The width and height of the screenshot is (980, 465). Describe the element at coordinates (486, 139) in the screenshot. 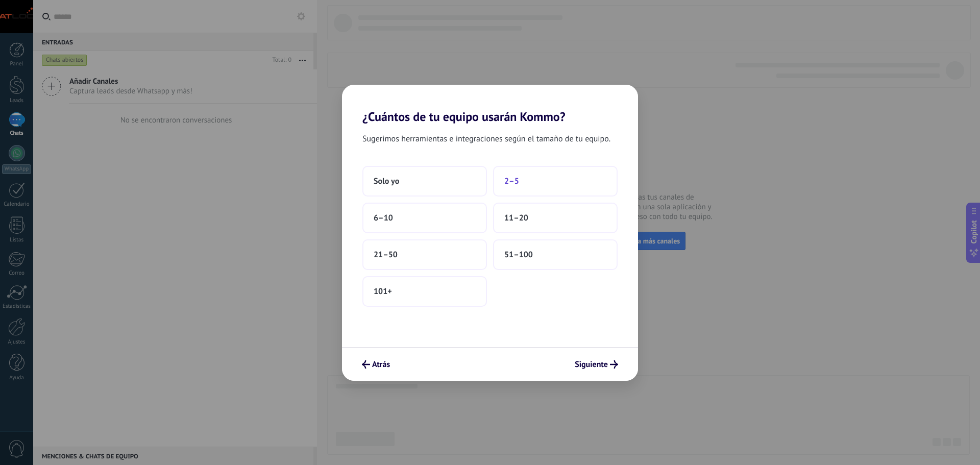

I see `span: Sugerimos herramientas e integraciones según el tamaño de tu equipo.` at that location.